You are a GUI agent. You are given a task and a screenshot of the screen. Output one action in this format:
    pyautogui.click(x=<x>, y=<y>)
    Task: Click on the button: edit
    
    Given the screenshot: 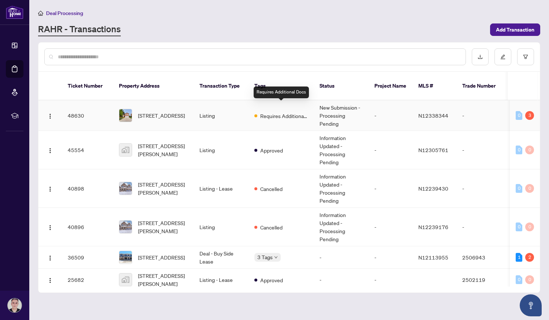 What is the action you would take?
    pyautogui.click(x=503, y=57)
    